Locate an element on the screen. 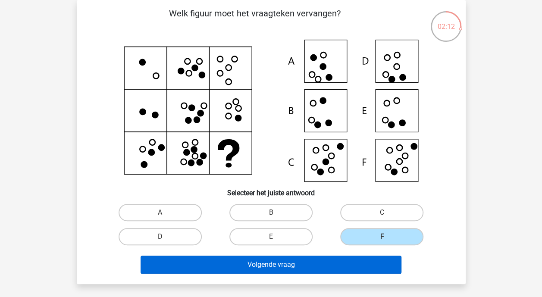 The width and height of the screenshot is (542, 297). label: E is located at coordinates (271, 237).